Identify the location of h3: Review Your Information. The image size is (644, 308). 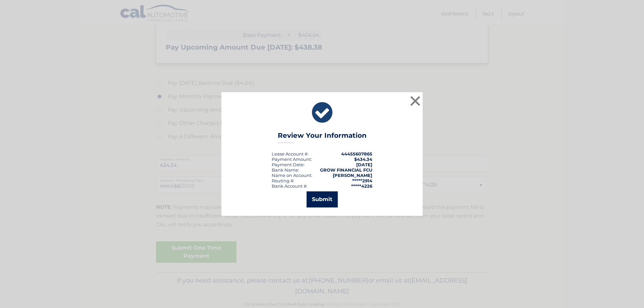
(322, 137).